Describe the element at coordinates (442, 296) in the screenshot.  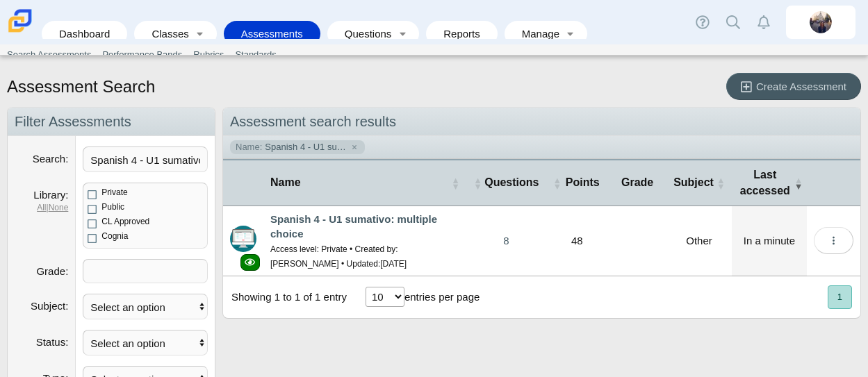
I see `label: entries per page` at that location.